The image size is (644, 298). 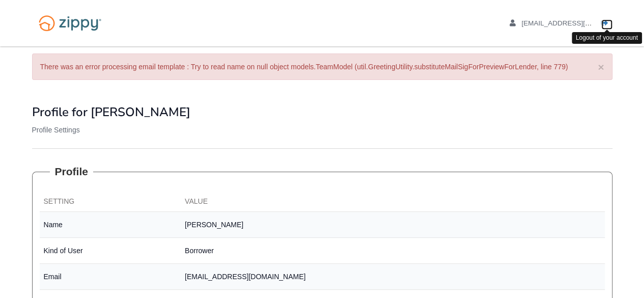 I want to click on td: Name, so click(x=110, y=224).